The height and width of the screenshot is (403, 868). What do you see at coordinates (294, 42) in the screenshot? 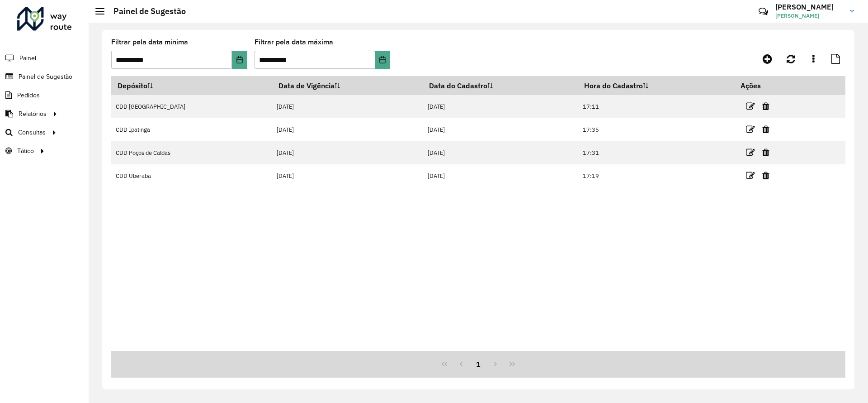
I see `label: Filtrar pela data máxima` at bounding box center [294, 42].